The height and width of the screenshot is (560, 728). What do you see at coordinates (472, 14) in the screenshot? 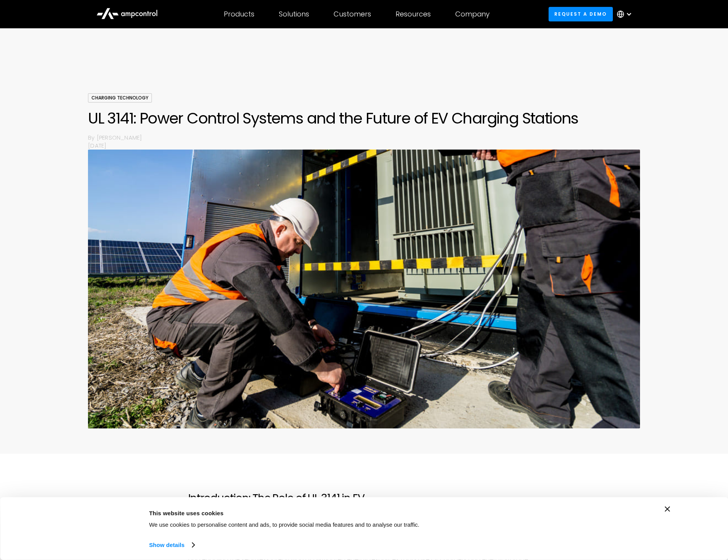
I see `div: Company` at bounding box center [472, 14].